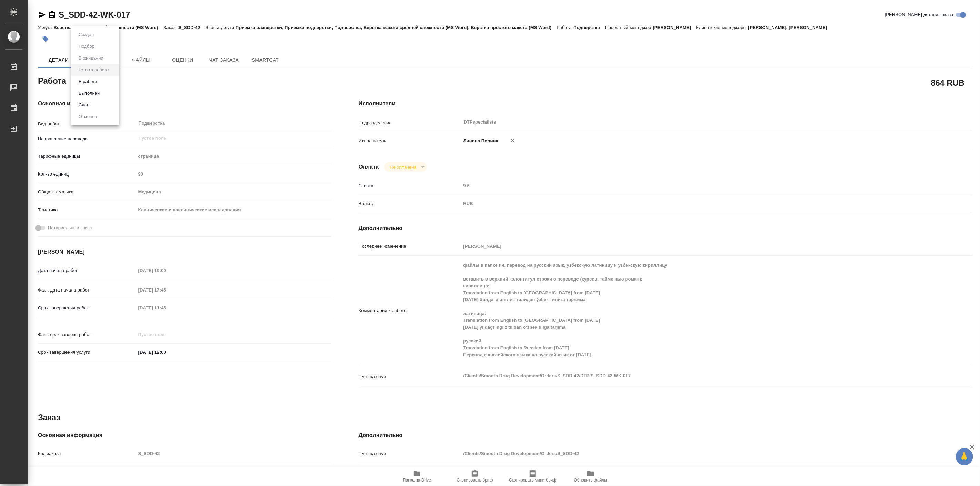  Describe the element at coordinates (89, 93) in the screenshot. I see `button: Выполнен` at that location.